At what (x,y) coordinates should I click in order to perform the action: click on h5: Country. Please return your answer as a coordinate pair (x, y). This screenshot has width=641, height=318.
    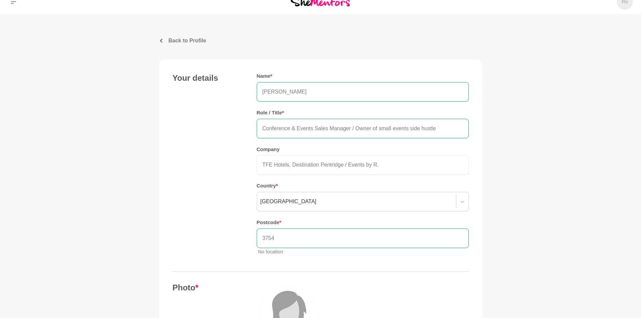
    Looking at the image, I should click on (363, 186).